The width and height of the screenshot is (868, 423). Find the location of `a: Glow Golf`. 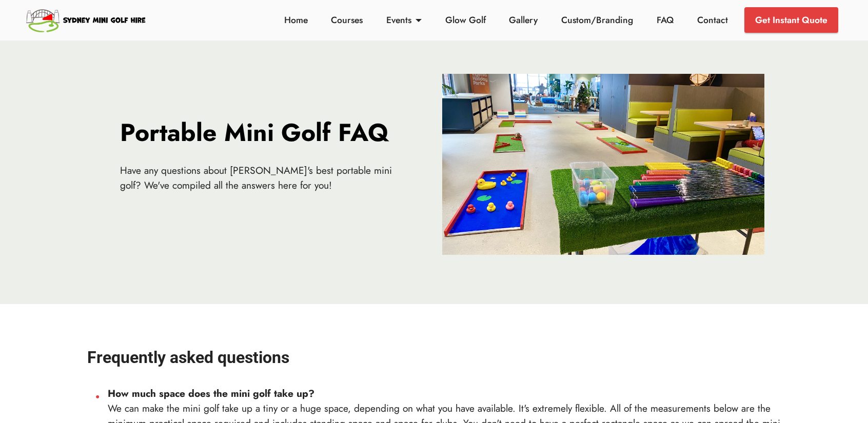

a: Glow Golf is located at coordinates (465, 20).